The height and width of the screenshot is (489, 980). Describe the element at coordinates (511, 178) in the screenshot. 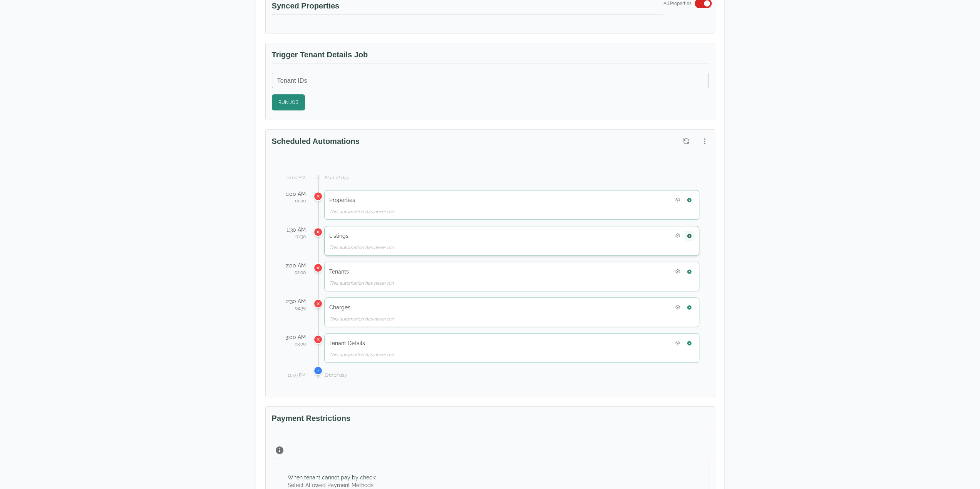

I see `div: Start of day` at that location.